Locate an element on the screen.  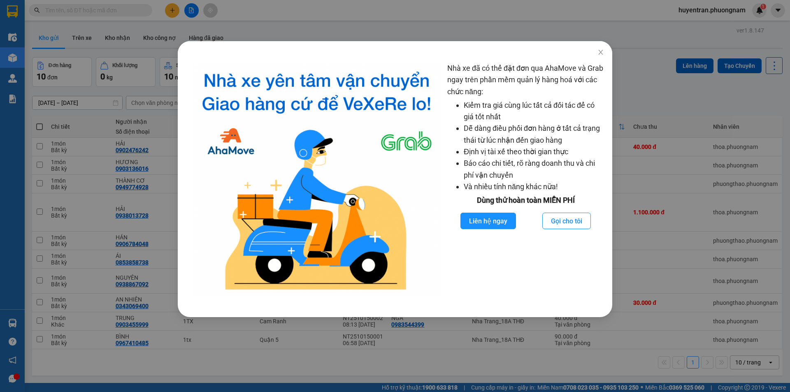
li: Định vị tài xế theo thời gian thực is located at coordinates (534, 152).